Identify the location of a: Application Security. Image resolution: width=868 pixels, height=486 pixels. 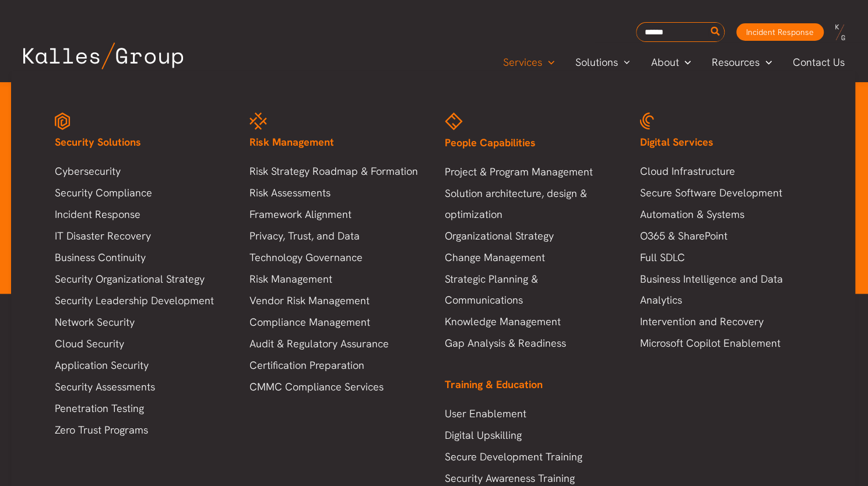
(140, 365).